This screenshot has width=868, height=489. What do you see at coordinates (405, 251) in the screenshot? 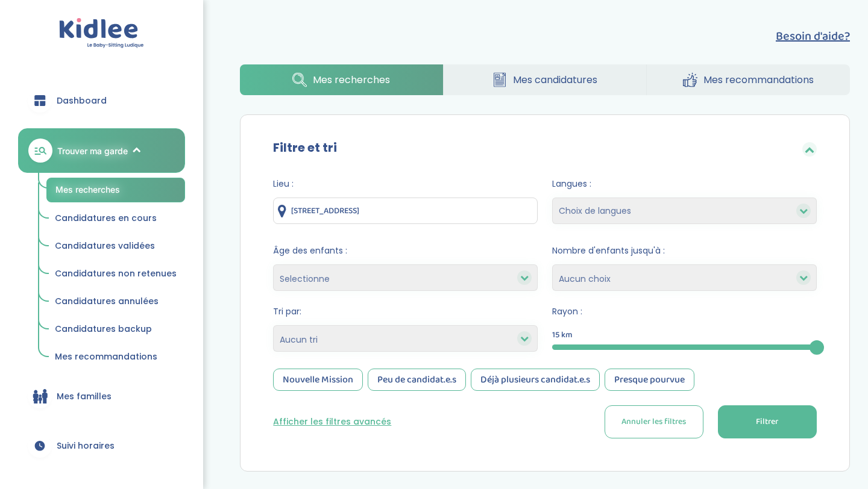
I see `span: Âge des enfants :` at bounding box center [405, 251].